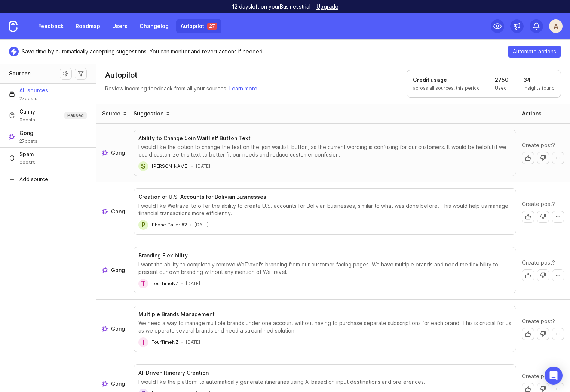 Image resolution: width=570 pixels, height=392 pixels. Describe the element at coordinates (212, 26) in the screenshot. I see `p: 27` at that location.